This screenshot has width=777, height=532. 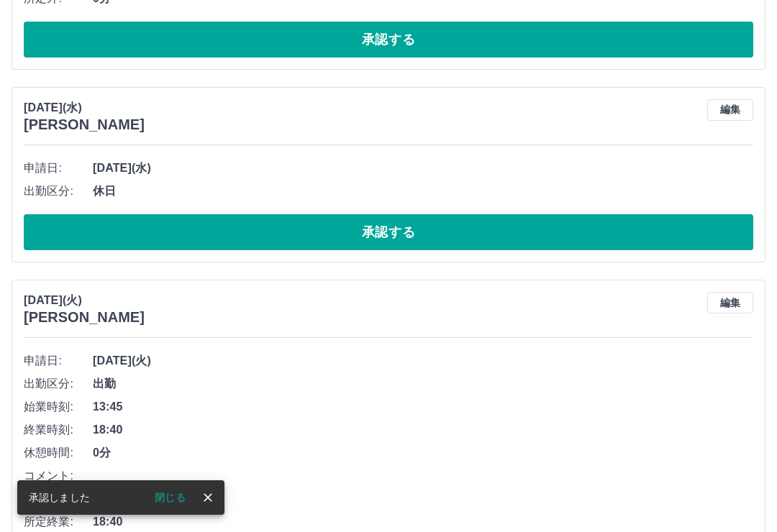 I want to click on div: 承認しました, so click(x=59, y=497).